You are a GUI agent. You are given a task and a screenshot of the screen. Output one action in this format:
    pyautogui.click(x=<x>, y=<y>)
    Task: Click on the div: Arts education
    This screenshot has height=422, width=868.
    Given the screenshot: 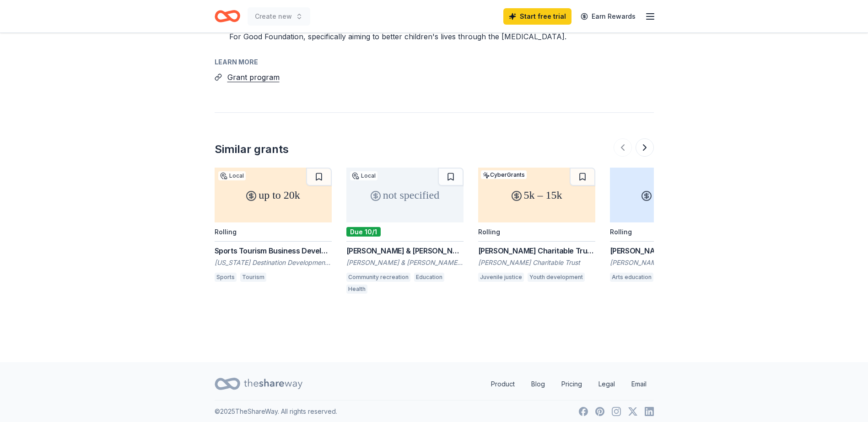 What is the action you would take?
    pyautogui.click(x=632, y=277)
    